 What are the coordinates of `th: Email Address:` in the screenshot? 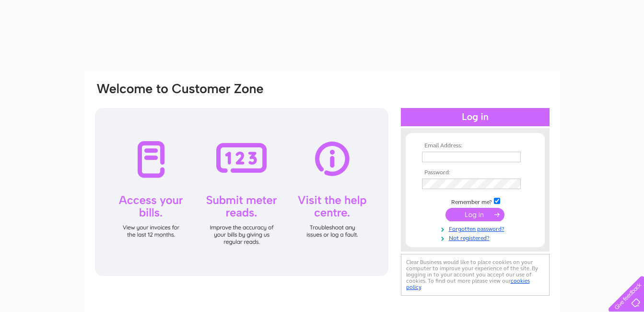 It's located at (475, 146).